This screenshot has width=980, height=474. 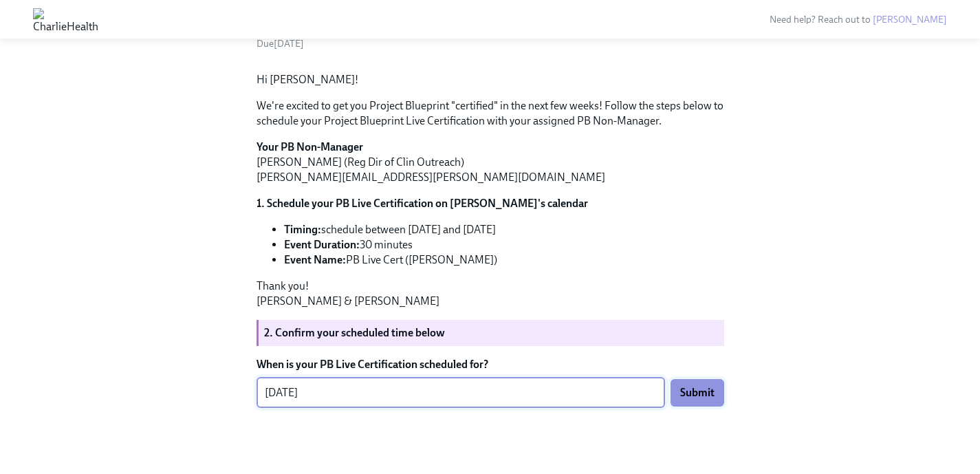 What do you see at coordinates (310, 147) in the screenshot?
I see `strong: Your PB Non-Manager` at bounding box center [310, 147].